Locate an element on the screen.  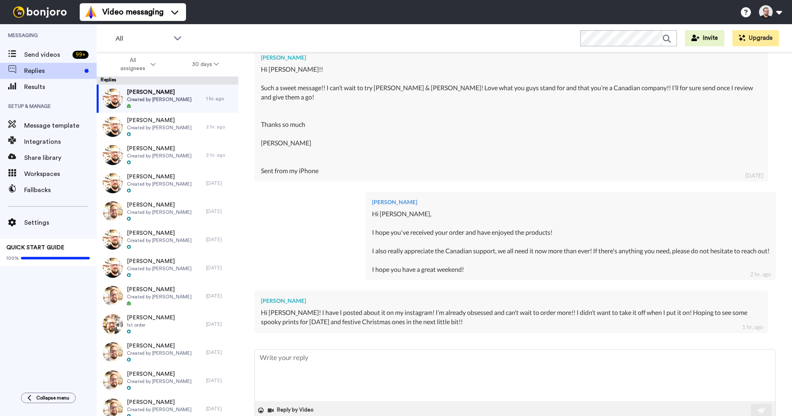
button: All assignees is located at coordinates (136, 64).